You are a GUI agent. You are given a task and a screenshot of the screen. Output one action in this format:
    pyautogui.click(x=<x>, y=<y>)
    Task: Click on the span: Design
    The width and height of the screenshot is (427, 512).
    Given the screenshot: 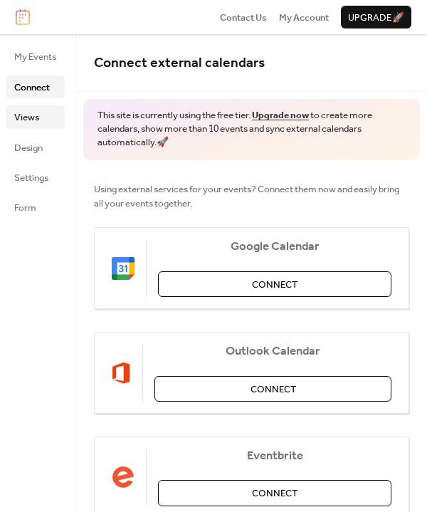 What is the action you would take?
    pyautogui.click(x=28, y=148)
    